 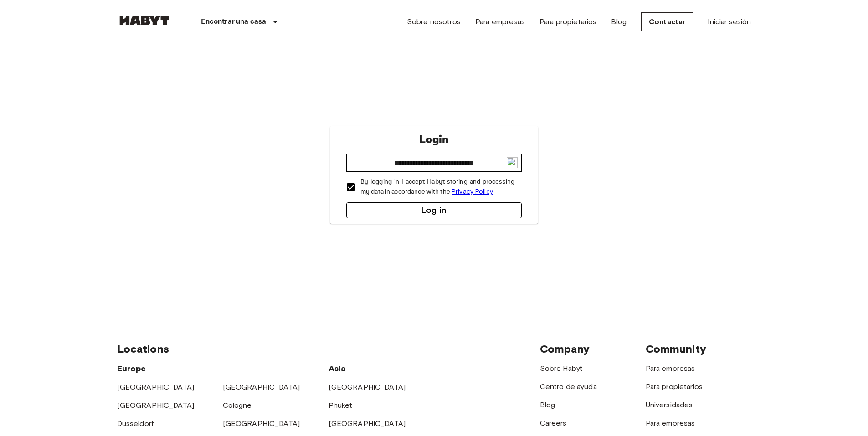 What do you see at coordinates (561, 368) in the screenshot?
I see `a: Sobre Habyt` at bounding box center [561, 368].